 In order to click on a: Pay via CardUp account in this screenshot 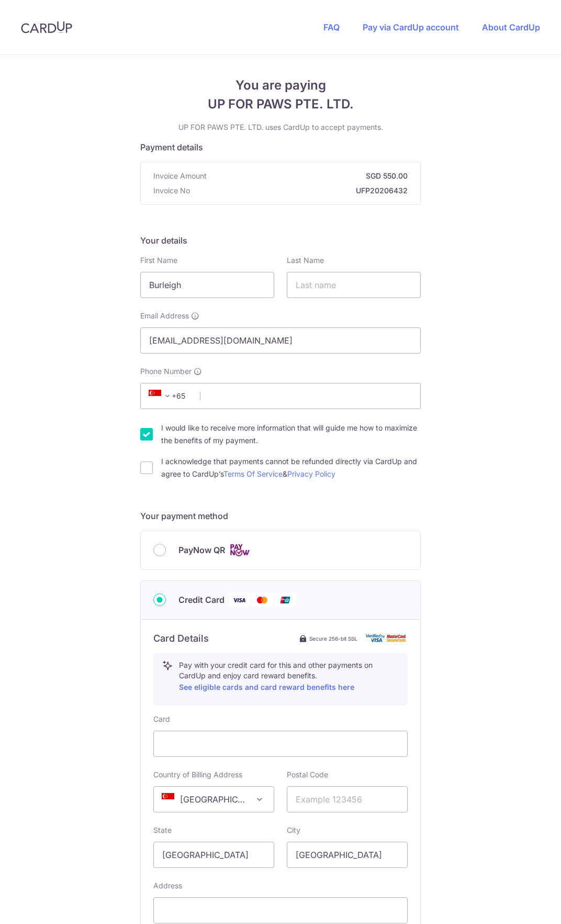, I will do `click(411, 27)`.